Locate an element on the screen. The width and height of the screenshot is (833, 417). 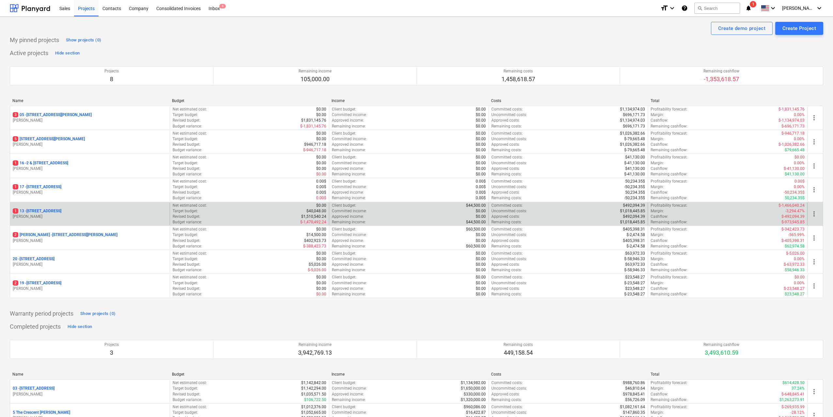
p: $1,018,445.85 is located at coordinates (632, 222).